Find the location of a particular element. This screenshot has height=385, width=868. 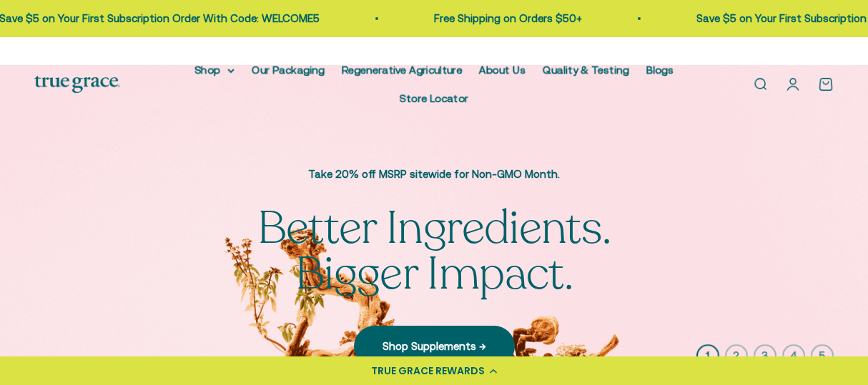

div: TRUE GRACE REWARDS is located at coordinates (428, 371).